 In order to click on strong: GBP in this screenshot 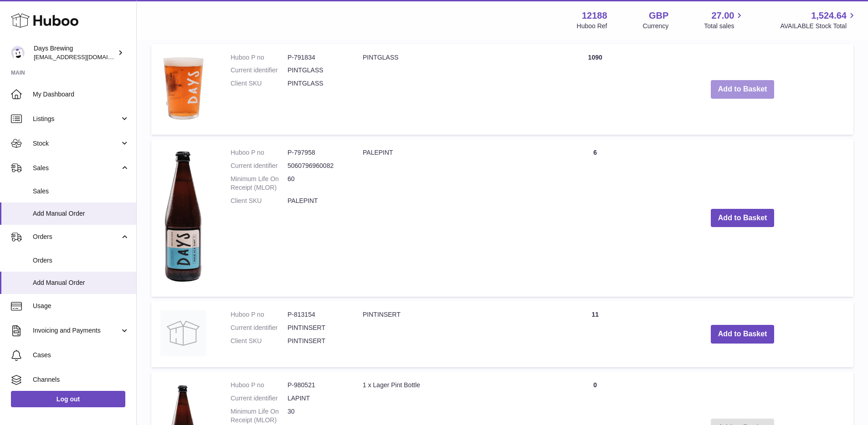, I will do `click(658, 15)`.